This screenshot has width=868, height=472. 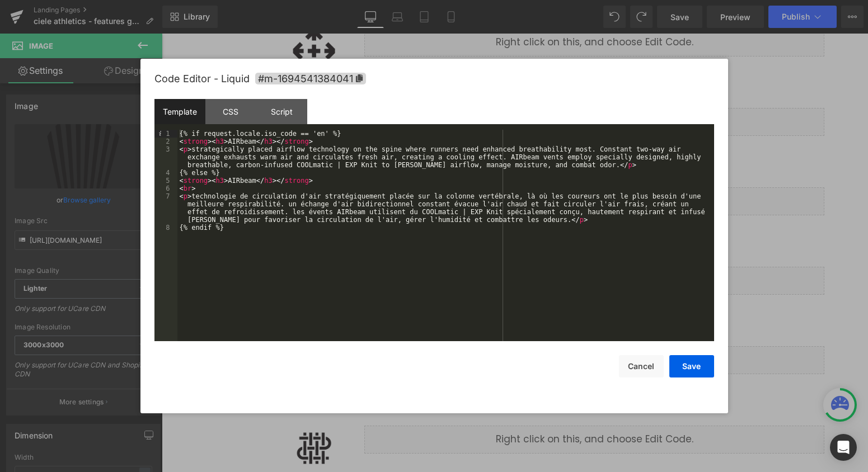 I want to click on div: 1, so click(x=166, y=134).